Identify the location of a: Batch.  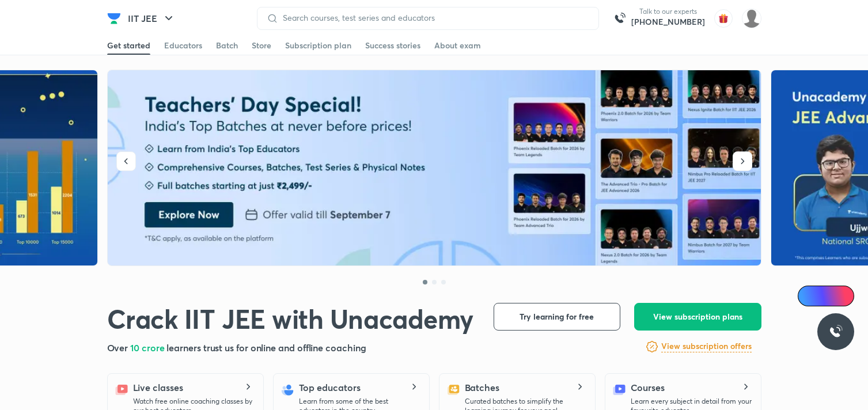
(227, 46).